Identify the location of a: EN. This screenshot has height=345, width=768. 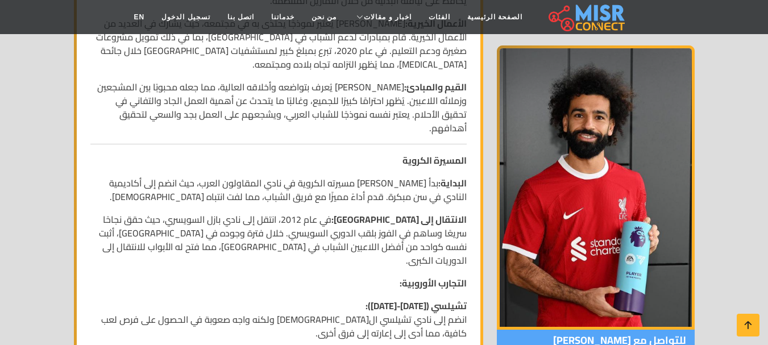
(139, 17).